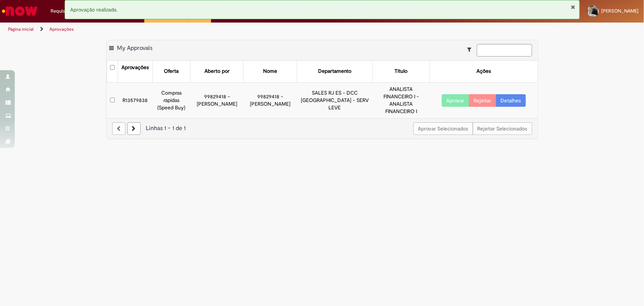  What do you see at coordinates (214, 29) in the screenshot?
I see `ul: Trilhas de página` at bounding box center [214, 29].